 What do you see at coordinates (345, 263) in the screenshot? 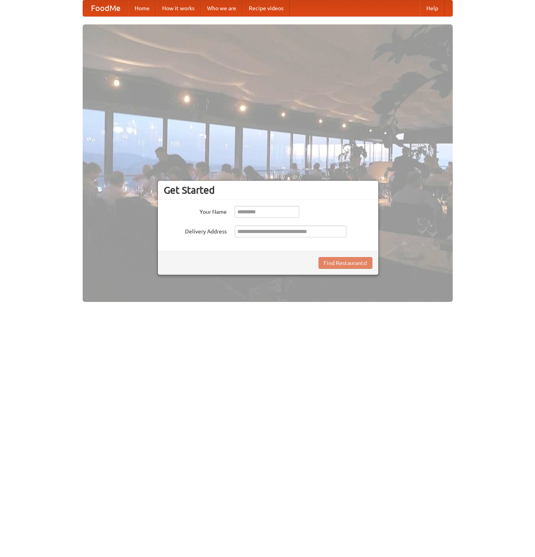
I see `button: Find Restaurants!` at bounding box center [345, 263].